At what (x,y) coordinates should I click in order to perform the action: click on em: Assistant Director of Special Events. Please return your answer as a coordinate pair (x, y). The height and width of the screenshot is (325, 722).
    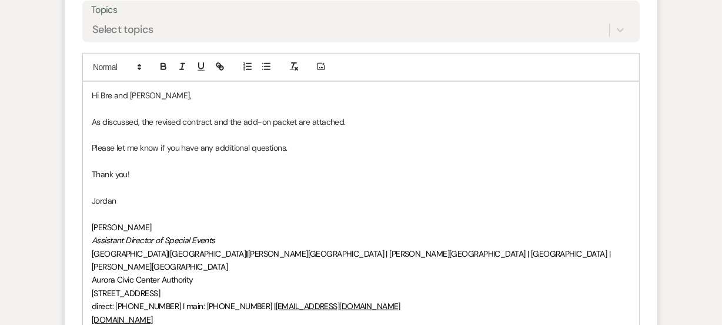
    Looking at the image, I should click on (153, 240).